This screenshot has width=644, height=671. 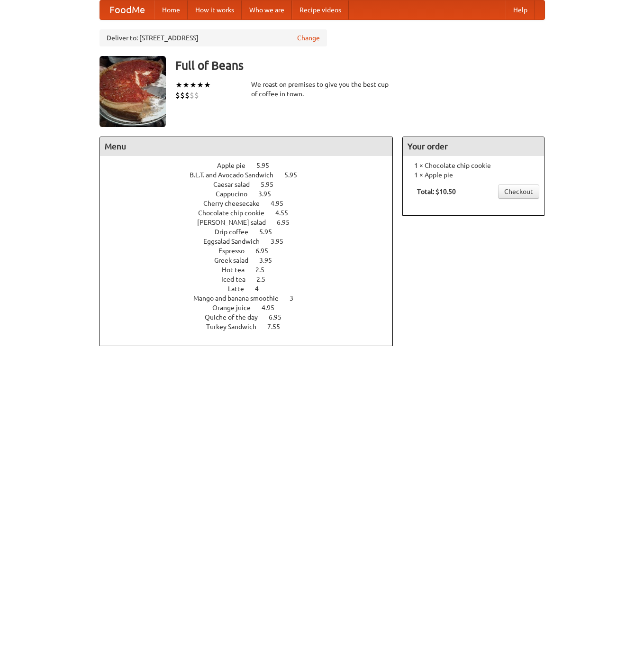 What do you see at coordinates (473, 147) in the screenshot?
I see `h4: Your order` at bounding box center [473, 147].